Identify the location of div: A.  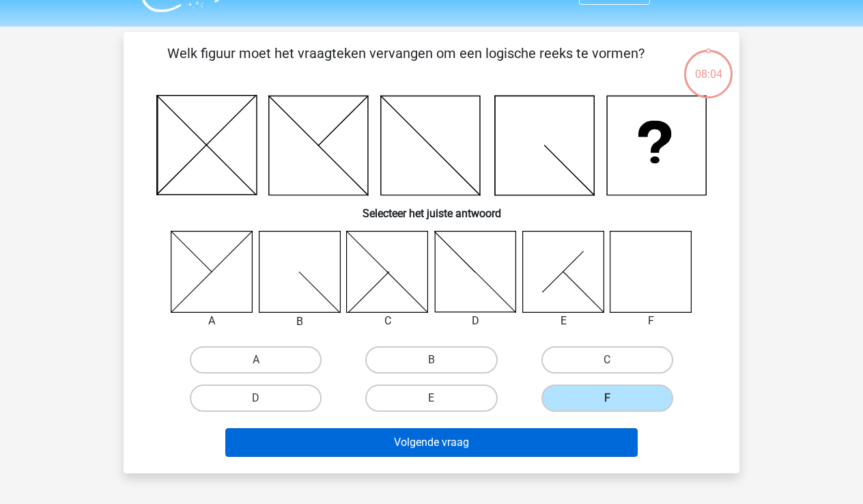
(211, 321).